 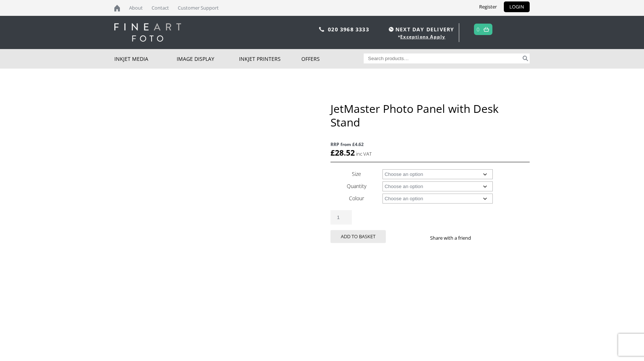 I want to click on img: time.svg, so click(x=391, y=29).